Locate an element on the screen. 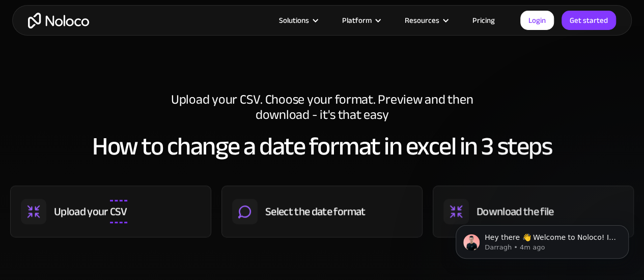 The width and height of the screenshot is (644, 280). a: Get started is located at coordinates (588, 20).